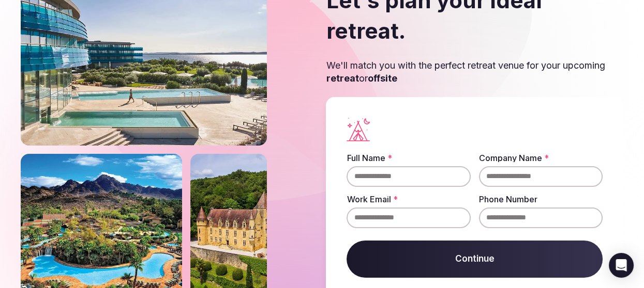  Describe the element at coordinates (408, 158) in the screenshot. I see `label: Full Name` at that location.